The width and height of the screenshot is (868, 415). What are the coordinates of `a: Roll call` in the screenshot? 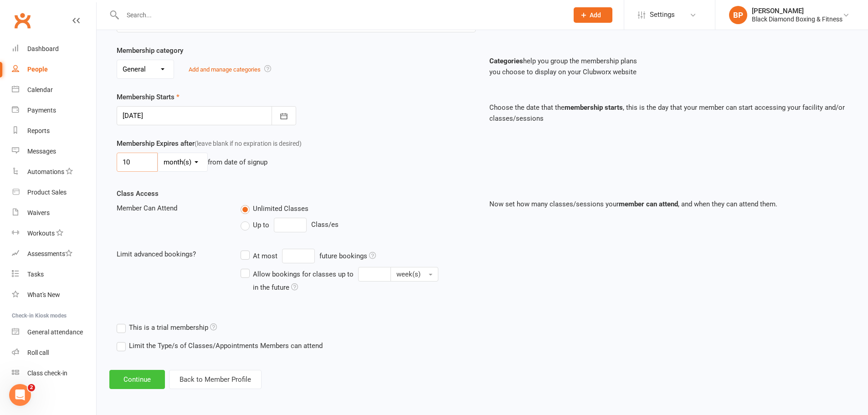 It's located at (54, 353).